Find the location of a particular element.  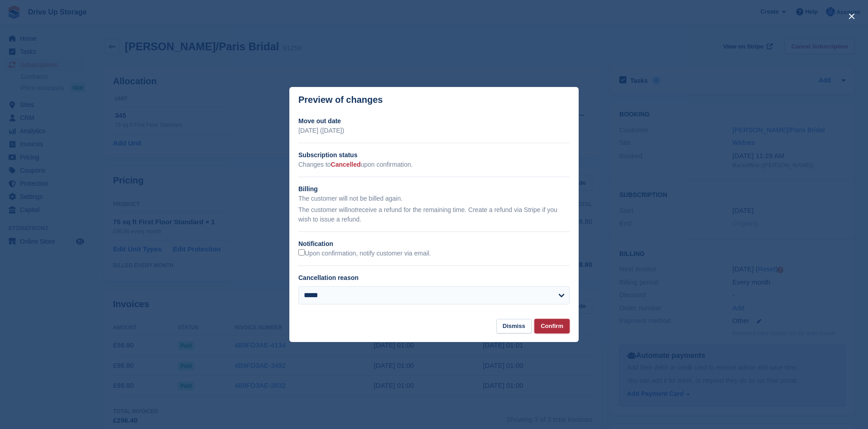

label: Cancellation reason is located at coordinates (329, 277).